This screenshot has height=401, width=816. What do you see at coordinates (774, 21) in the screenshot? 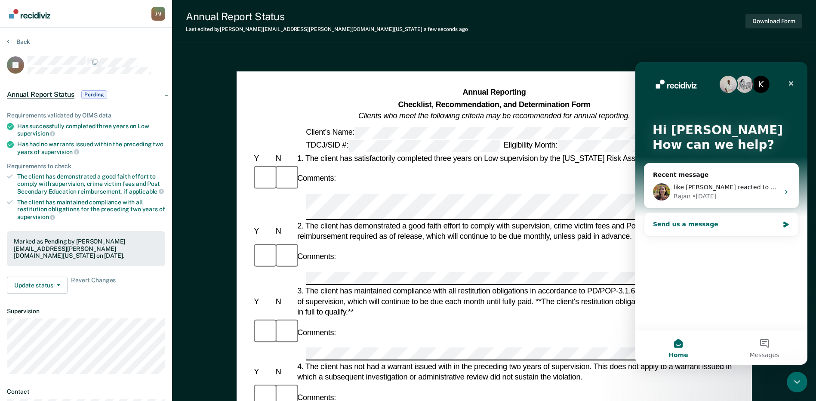
I see `button: Download Form` at bounding box center [774, 21].